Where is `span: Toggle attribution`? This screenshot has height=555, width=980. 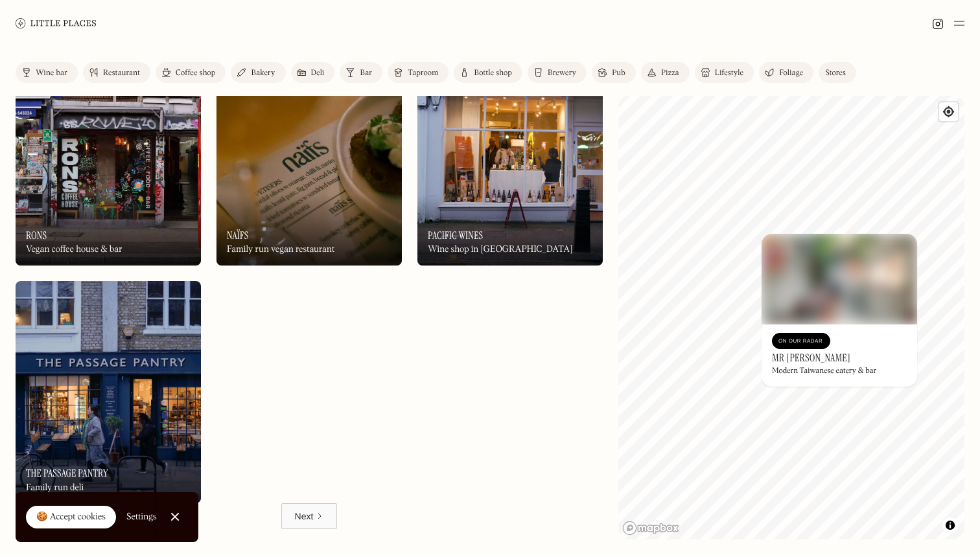
span: Toggle attribution is located at coordinates (950, 525).